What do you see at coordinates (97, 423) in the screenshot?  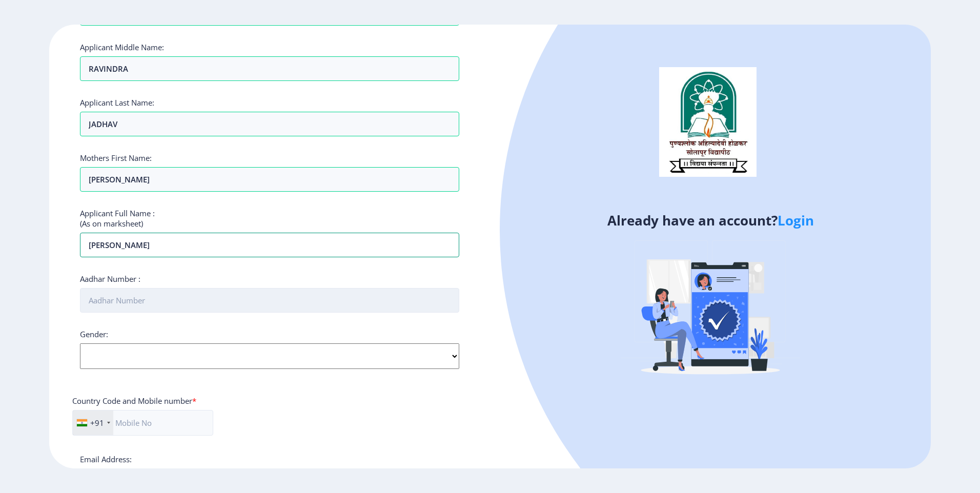 I see `div: +91` at bounding box center [97, 423].